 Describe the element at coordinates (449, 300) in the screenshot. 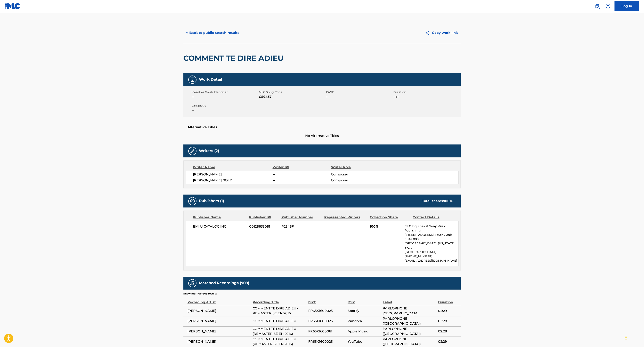

I see `div: Duration` at that location.